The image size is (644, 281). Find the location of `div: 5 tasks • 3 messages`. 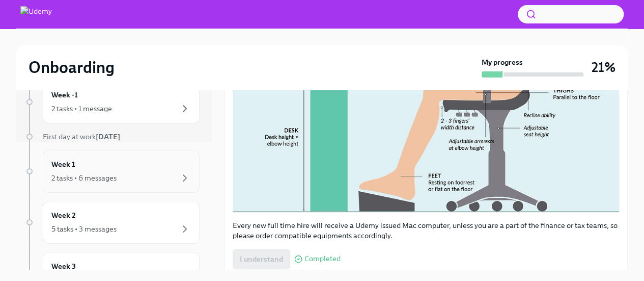

div: 5 tasks • 3 messages is located at coordinates (84, 229).